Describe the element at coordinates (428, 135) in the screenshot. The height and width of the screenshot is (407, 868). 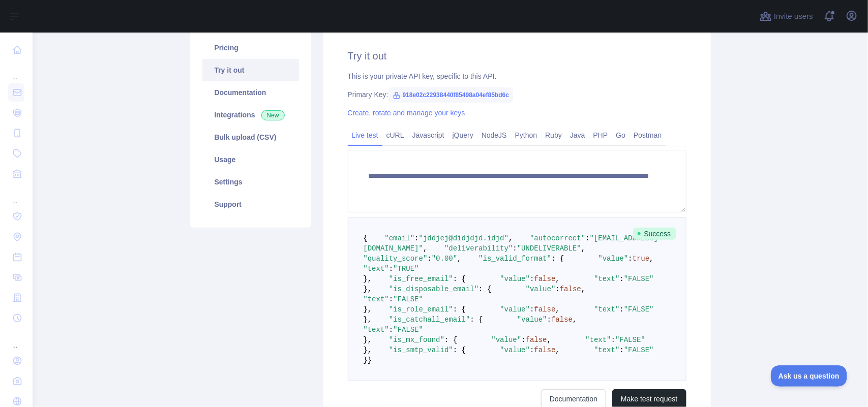
I see `a: Javascript` at that location.